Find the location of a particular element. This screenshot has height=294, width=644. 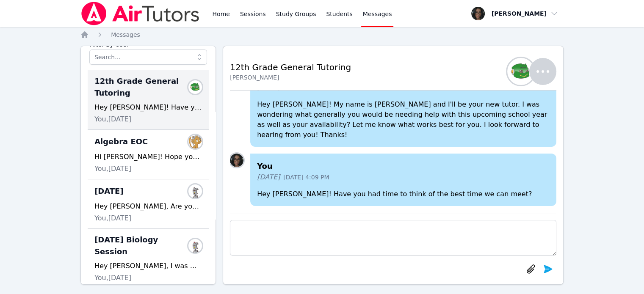

span: Algebra EOC is located at coordinates (121, 142).